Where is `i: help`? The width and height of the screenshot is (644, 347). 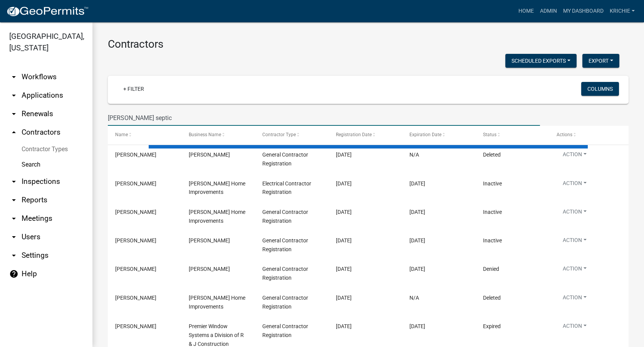 i: help is located at coordinates (14, 274).